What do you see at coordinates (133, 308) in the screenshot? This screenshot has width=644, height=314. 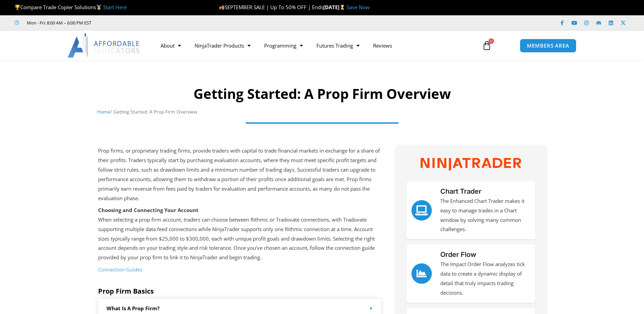 I see `a: What is a prop firm?` at bounding box center [133, 308].